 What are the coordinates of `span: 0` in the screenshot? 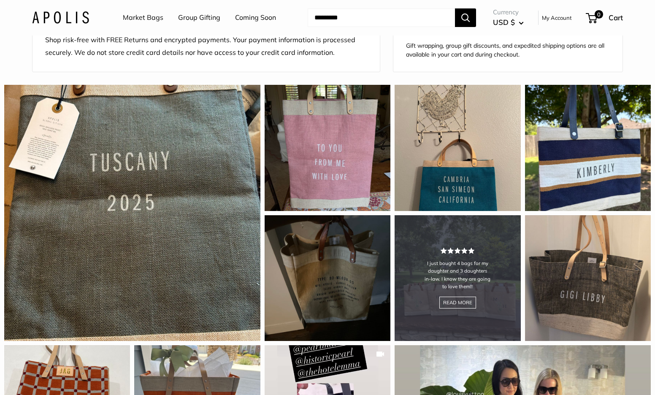 It's located at (599, 14).